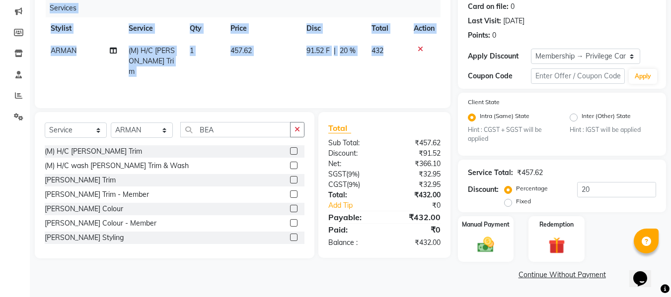  Describe the element at coordinates (486, 245) in the screenshot. I see `img: _cash.svg` at that location.